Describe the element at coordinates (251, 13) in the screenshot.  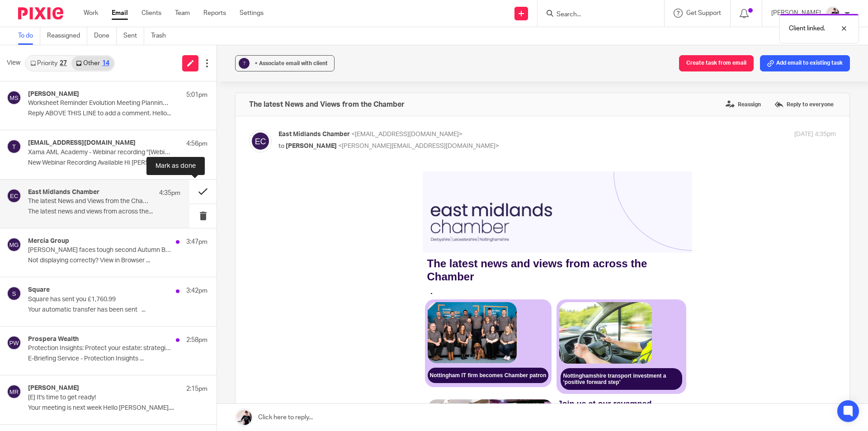
I see `a: Settings` at that location.